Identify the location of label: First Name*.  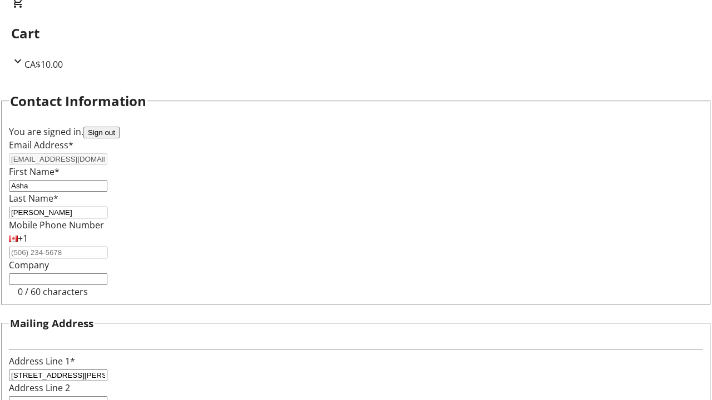
(34, 172).